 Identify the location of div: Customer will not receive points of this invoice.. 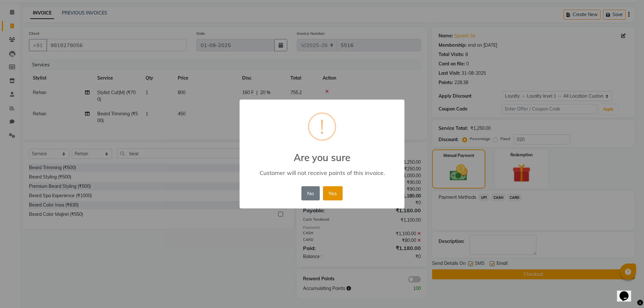
(322, 172).